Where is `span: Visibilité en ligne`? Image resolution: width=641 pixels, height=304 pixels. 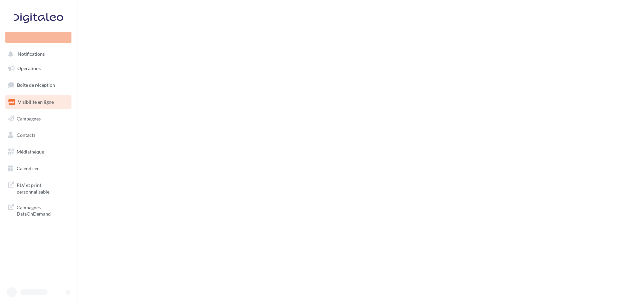
span: Visibilité en ligne is located at coordinates (36, 102).